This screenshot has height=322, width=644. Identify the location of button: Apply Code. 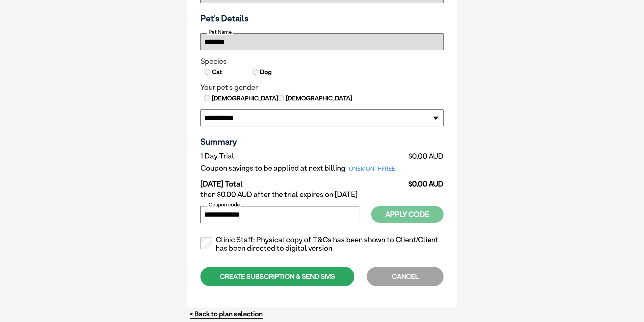
(407, 214).